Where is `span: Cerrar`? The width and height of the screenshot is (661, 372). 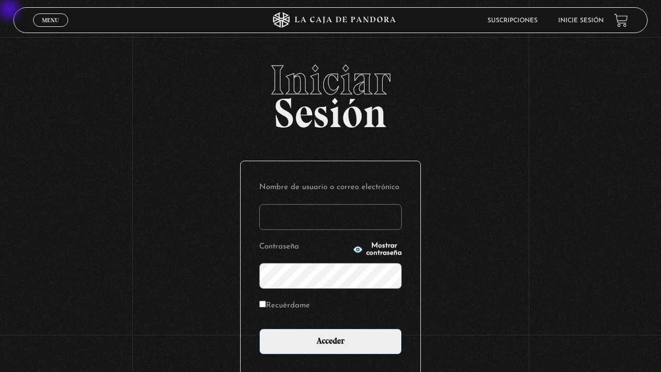
span: Cerrar is located at coordinates (51, 29).